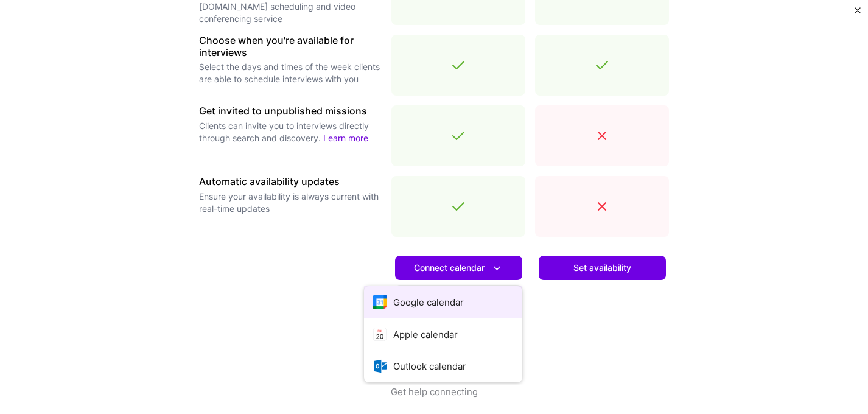  I want to click on p: Clients can invite you to interviews directly through search and discovery., so click(290, 132).